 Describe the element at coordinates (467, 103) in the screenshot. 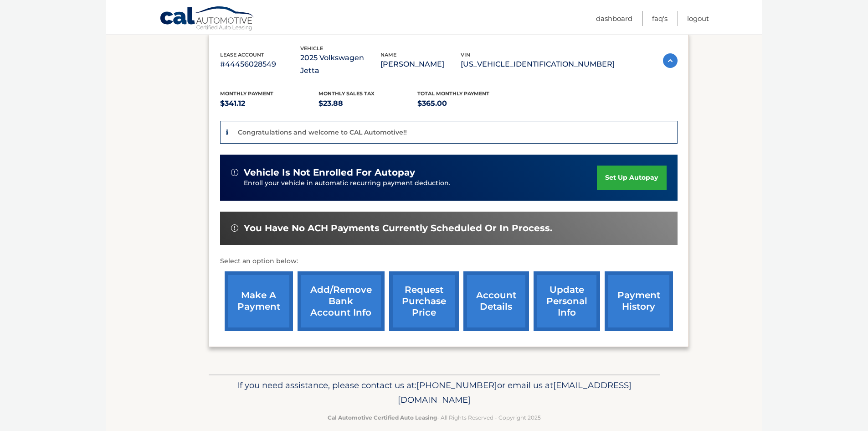

I see `p: $365.00` at that location.